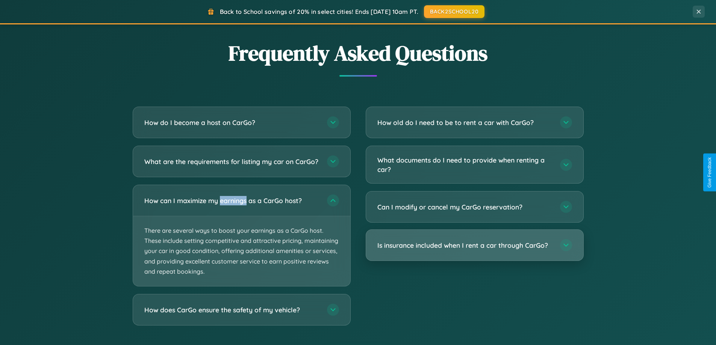  Describe the element at coordinates (465, 245) in the screenshot. I see `h3: Is insurance included when I rent a car through CarGo?` at that location.